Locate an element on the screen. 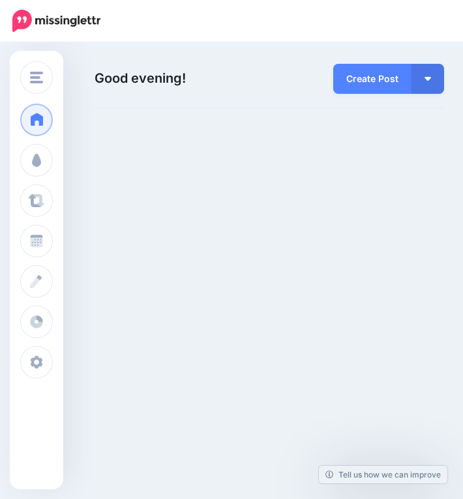  img: arrow-down-white.png is located at coordinates (428, 79).